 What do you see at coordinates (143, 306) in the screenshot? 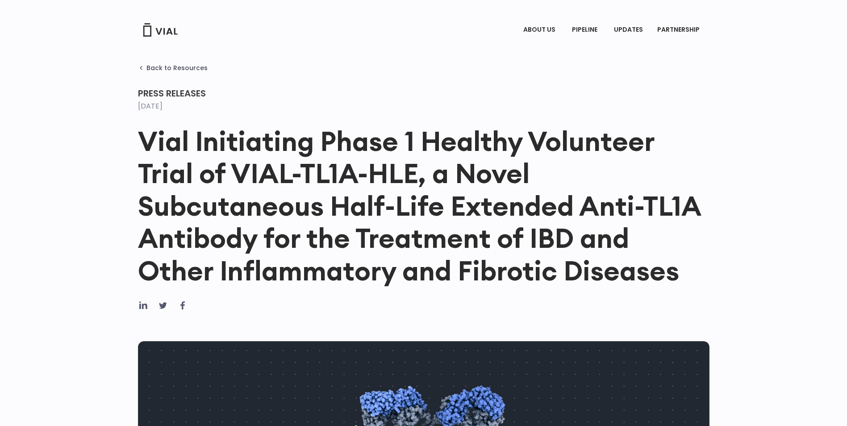
I see `div: Share on linkedin` at bounding box center [143, 306].